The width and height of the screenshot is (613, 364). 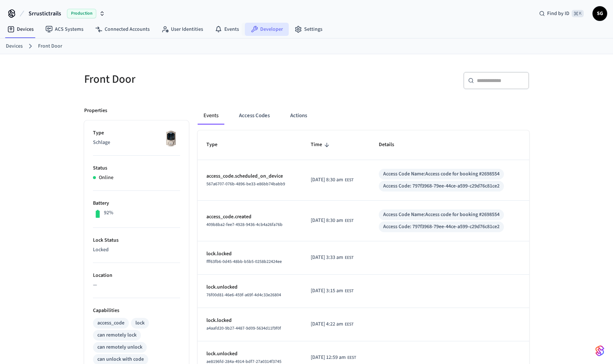 I want to click on a: Events, so click(x=227, y=29).